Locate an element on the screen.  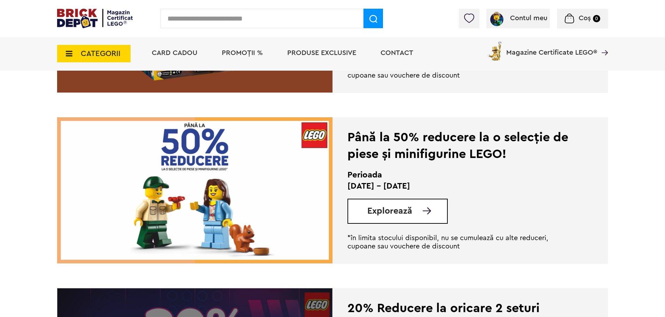
span: PROMOȚII % is located at coordinates (242, 53).